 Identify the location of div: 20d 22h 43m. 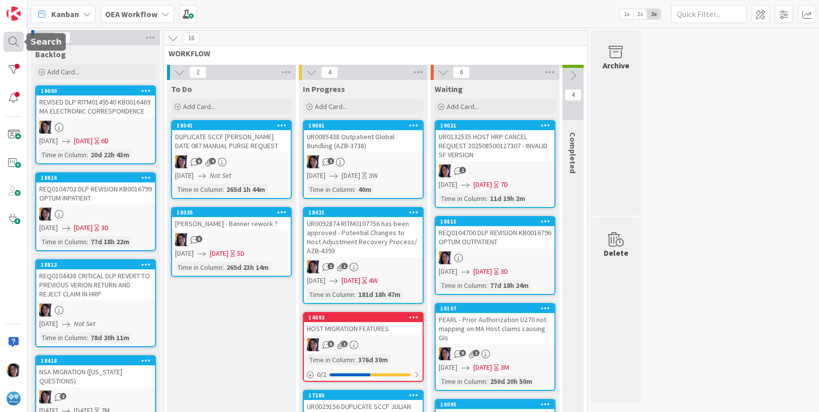
(110, 155).